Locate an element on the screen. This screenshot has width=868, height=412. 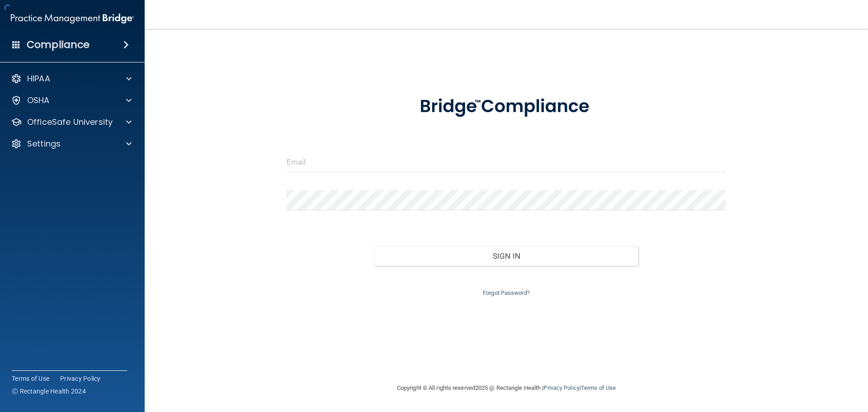
a: Settings is located at coordinates (71, 144).